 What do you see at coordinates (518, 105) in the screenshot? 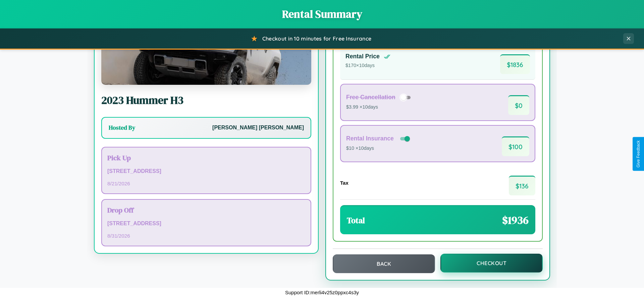
I see `span: $ 0` at bounding box center [518, 105].